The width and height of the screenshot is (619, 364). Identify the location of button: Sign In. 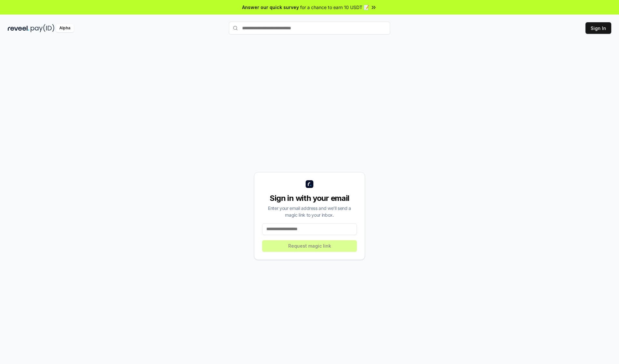
(598, 28).